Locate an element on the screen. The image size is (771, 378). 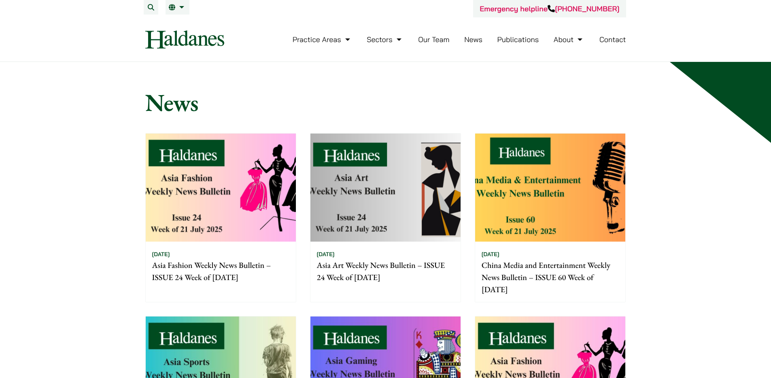
h1: News is located at coordinates (386, 102).